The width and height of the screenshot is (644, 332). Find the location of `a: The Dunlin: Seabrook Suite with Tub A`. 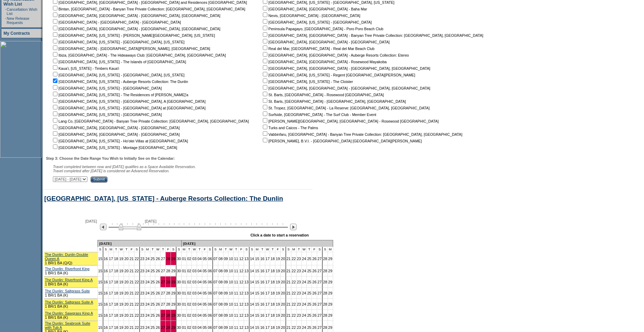

a: The Dunlin: Seabrook Suite with Tub A is located at coordinates (68, 326).